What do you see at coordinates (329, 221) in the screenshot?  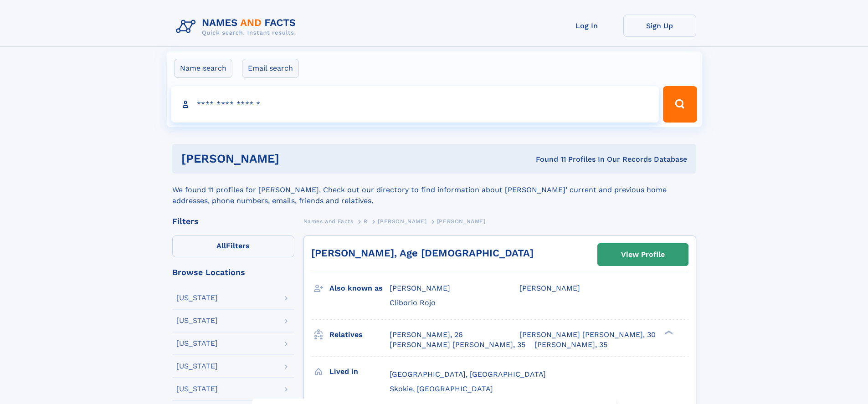 I see `a: Names and Facts` at bounding box center [329, 221].